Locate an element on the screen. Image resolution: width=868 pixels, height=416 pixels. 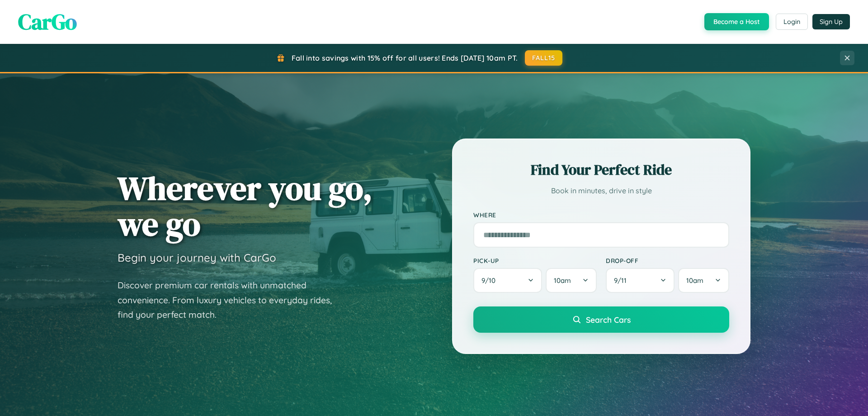
span: CarGo is located at coordinates (47, 22).